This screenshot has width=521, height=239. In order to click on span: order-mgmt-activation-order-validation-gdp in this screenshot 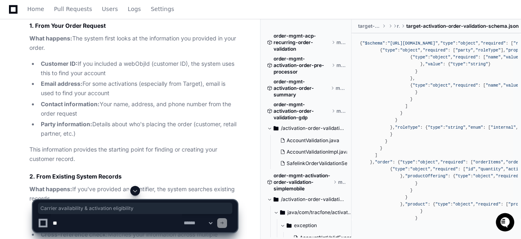, I will do `click(302, 111)`.